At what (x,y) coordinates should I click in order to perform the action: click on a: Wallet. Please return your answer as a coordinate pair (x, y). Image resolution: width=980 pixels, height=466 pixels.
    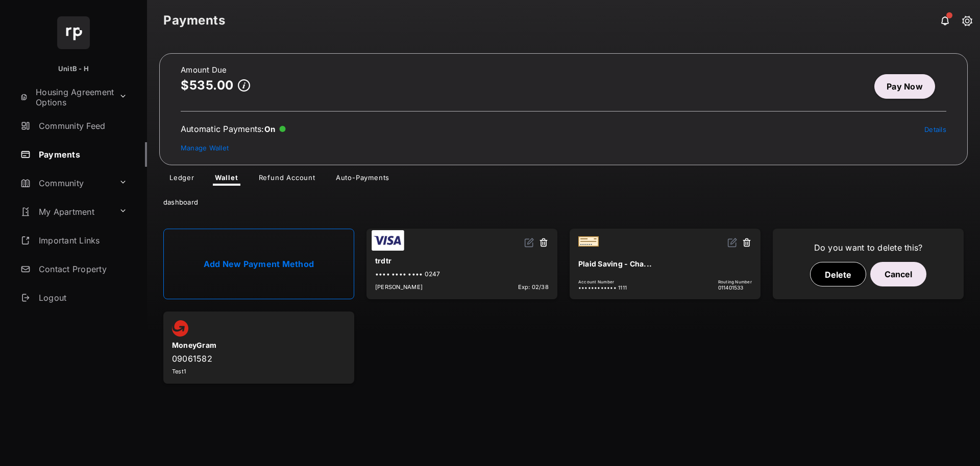
    Looking at the image, I should click on (227, 180).